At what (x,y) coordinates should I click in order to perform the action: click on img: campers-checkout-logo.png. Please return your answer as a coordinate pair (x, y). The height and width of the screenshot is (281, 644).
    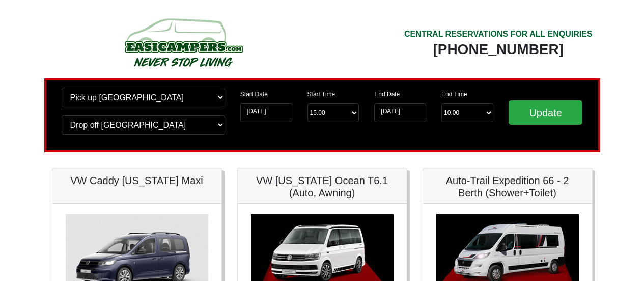
    Looking at the image, I should click on (183, 43).